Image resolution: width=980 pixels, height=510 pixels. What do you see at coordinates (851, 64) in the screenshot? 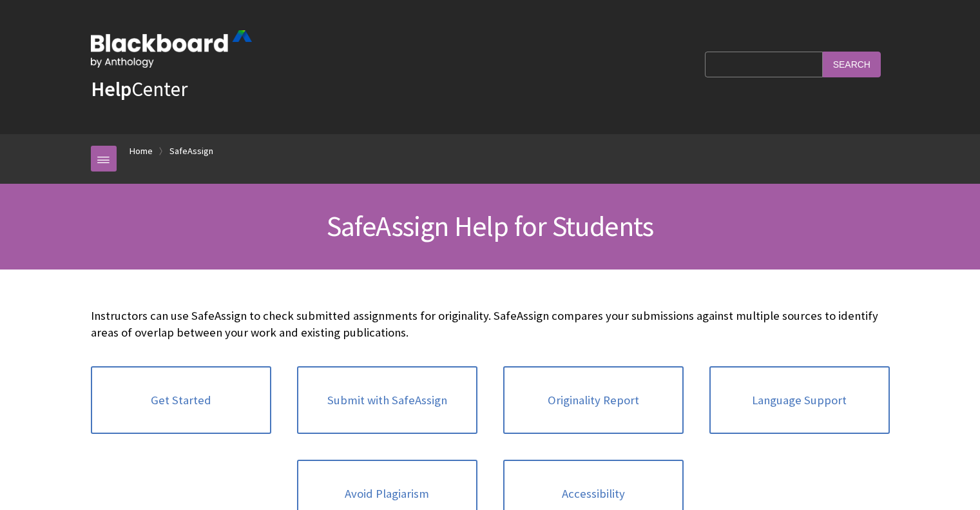
I see `input: Search` at bounding box center [851, 64].